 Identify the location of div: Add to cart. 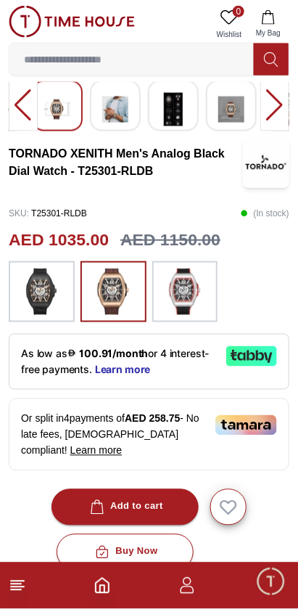
(125, 507).